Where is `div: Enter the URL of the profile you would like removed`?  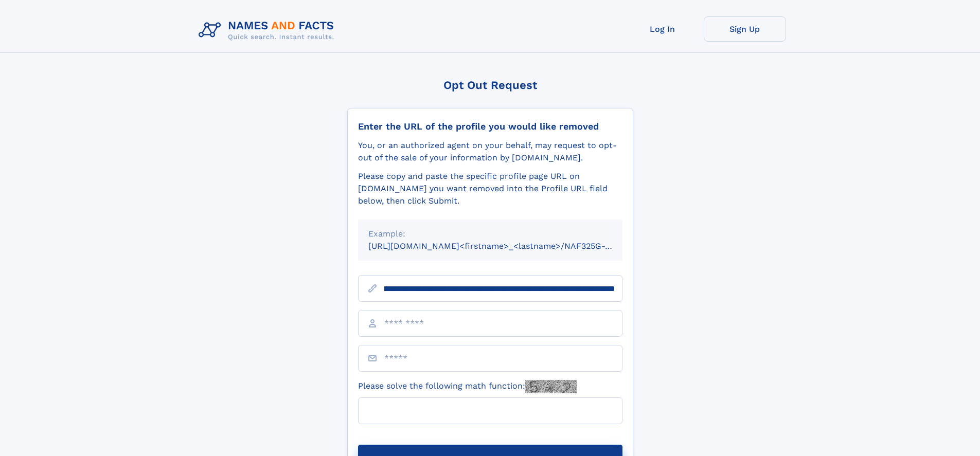
div: Enter the URL of the profile you would like removed is located at coordinates (490, 127).